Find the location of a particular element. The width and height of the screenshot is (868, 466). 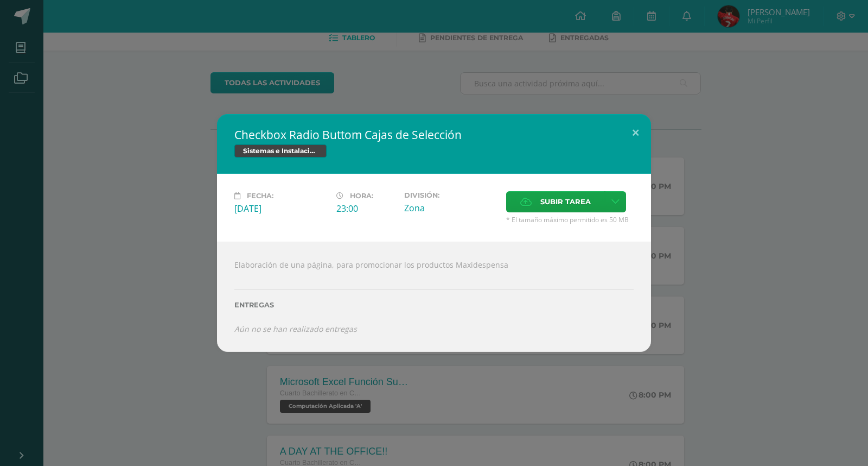

div: Zona is located at coordinates (451, 208).